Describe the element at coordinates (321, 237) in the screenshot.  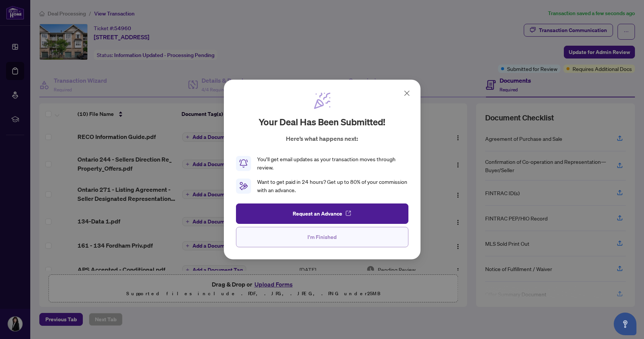
I see `span: I'm Finished` at that location.